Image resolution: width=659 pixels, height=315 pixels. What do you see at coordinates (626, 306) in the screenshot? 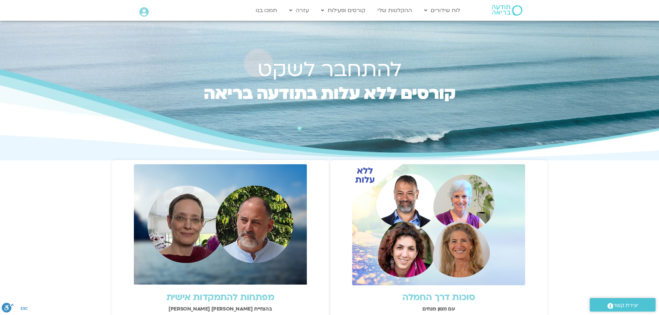
I see `span: יצירת קשר` at bounding box center [626, 306].